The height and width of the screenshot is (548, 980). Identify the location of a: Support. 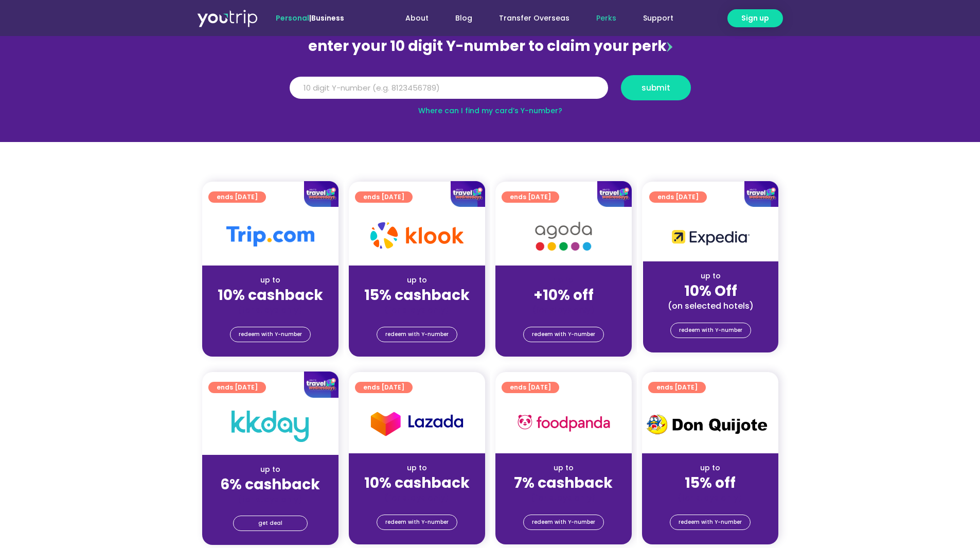
(657, 18).